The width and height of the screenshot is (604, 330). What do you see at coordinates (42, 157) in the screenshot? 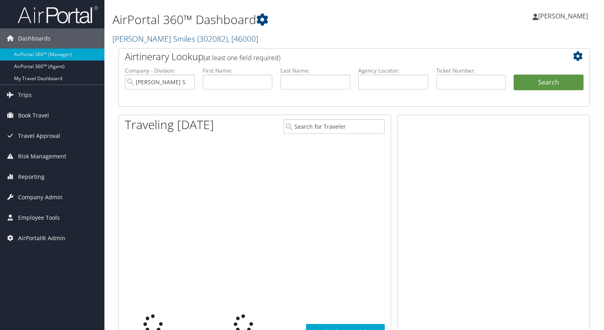
I see `span: Risk Management` at bounding box center [42, 157].